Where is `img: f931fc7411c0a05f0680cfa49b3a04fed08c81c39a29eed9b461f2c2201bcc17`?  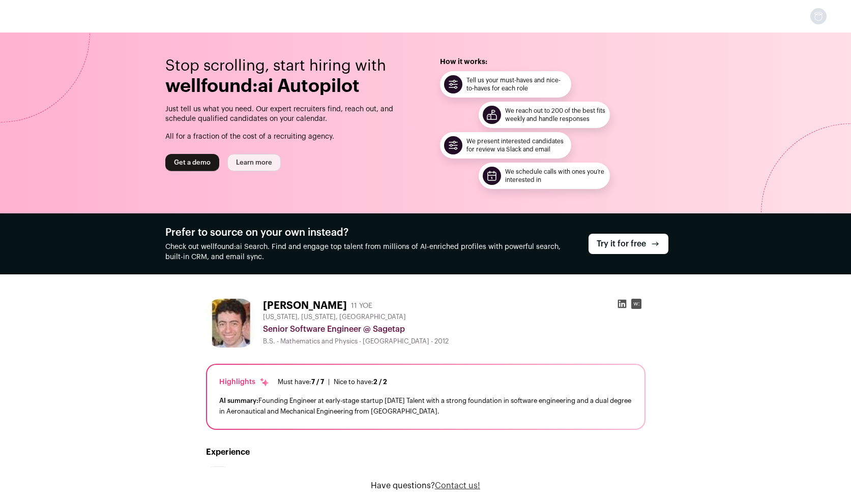 img: f931fc7411c0a05f0680cfa49b3a04fed08c81c39a29eed9b461f2c2201bcc17 is located at coordinates (231, 323).